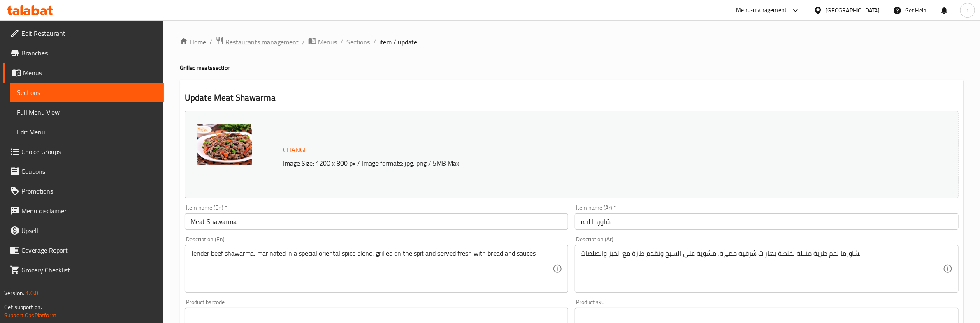  I want to click on span: Menu disclaimer, so click(89, 211).